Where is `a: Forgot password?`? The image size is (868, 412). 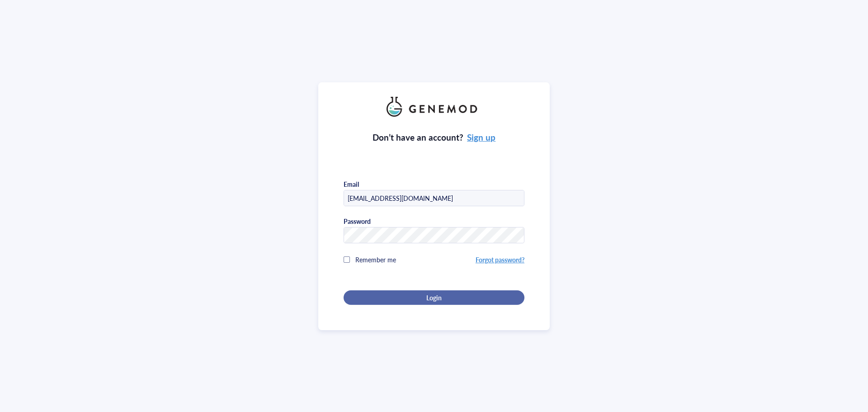 a: Forgot password? is located at coordinates (500, 260).